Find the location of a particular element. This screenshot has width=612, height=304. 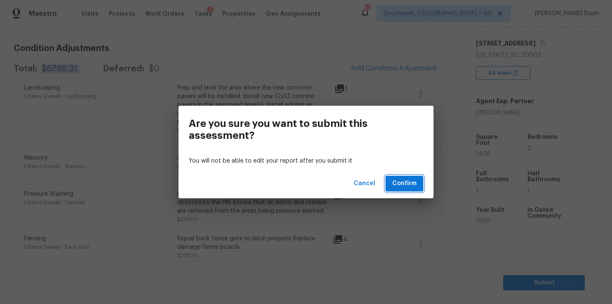

span: Cancel is located at coordinates (364, 184).